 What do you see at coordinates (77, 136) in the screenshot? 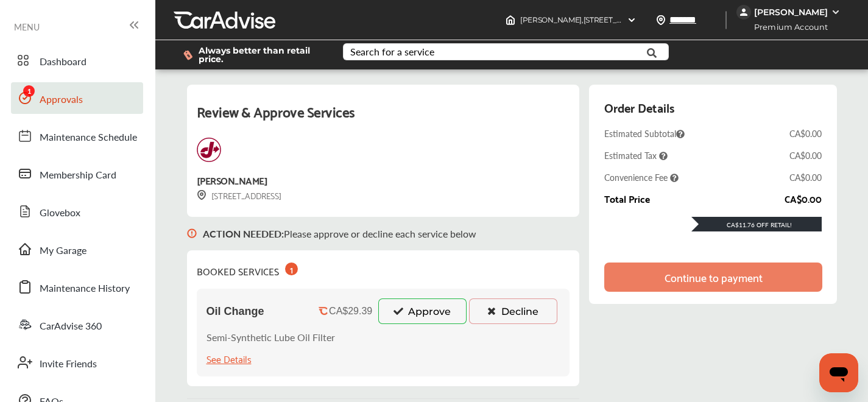
I see `a: Maintenance Schedule` at bounding box center [77, 136].